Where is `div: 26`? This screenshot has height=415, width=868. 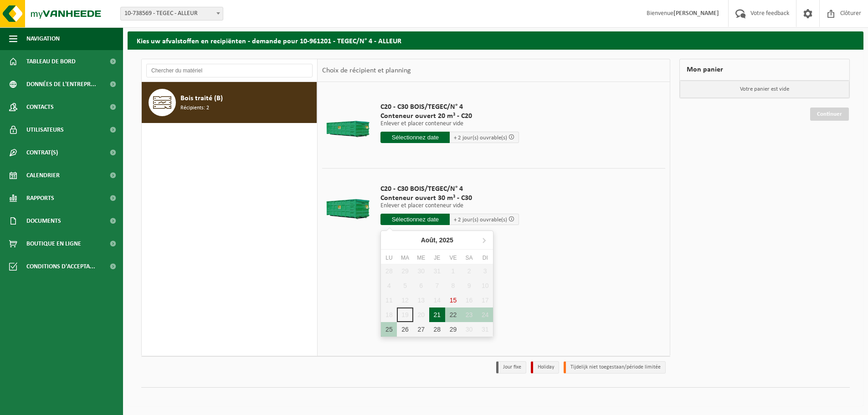
div: 26 is located at coordinates (405, 330).